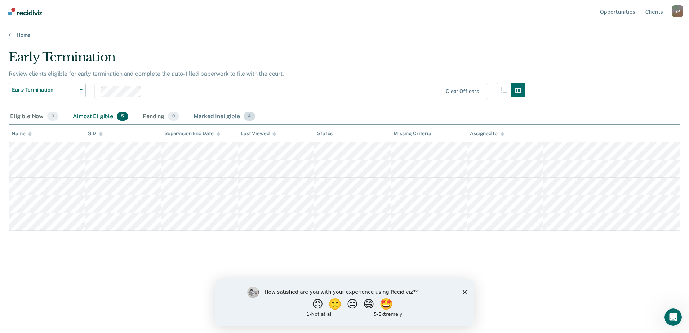 The image size is (689, 333). Describe the element at coordinates (146, 73) in the screenshot. I see `p: Review clients eligible for early termination and complete the auto-filled paperwork to file with...` at that location.